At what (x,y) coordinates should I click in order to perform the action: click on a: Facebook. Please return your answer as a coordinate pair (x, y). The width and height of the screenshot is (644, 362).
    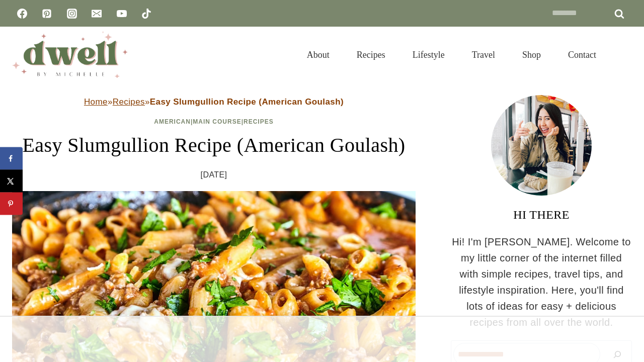
    Looking at the image, I should click on (22, 13).